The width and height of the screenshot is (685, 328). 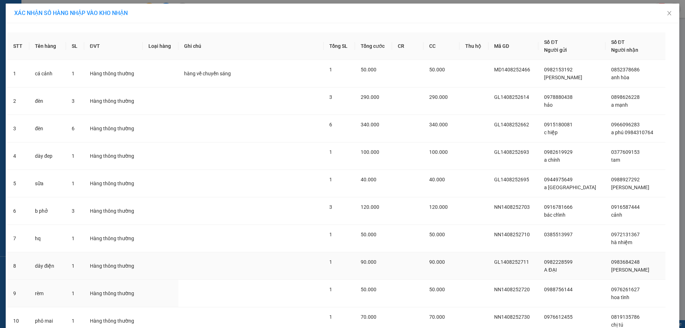 What do you see at coordinates (75, 46) in the screenshot?
I see `th: SL` at bounding box center [75, 46].